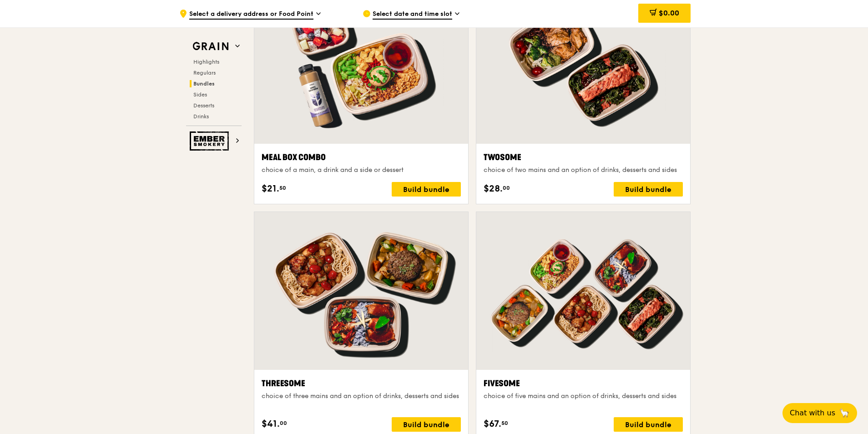  Describe the element at coordinates (204, 83) in the screenshot. I see `span: Bundles` at that location.